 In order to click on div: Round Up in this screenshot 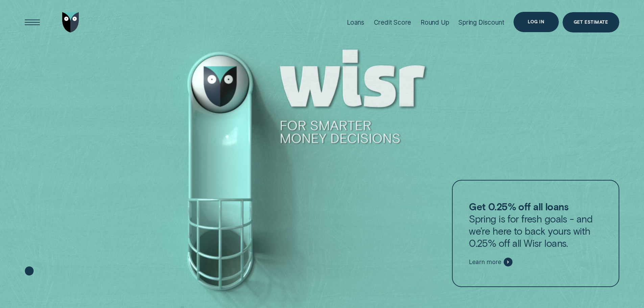, I will do `click(435, 22)`.